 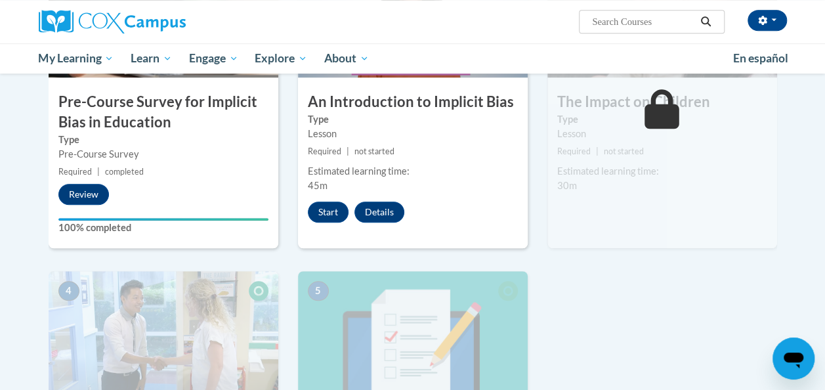 What do you see at coordinates (163, 112) in the screenshot?
I see `h3: Pre-Course Survey for Implicit Bias in Education` at bounding box center [163, 112].